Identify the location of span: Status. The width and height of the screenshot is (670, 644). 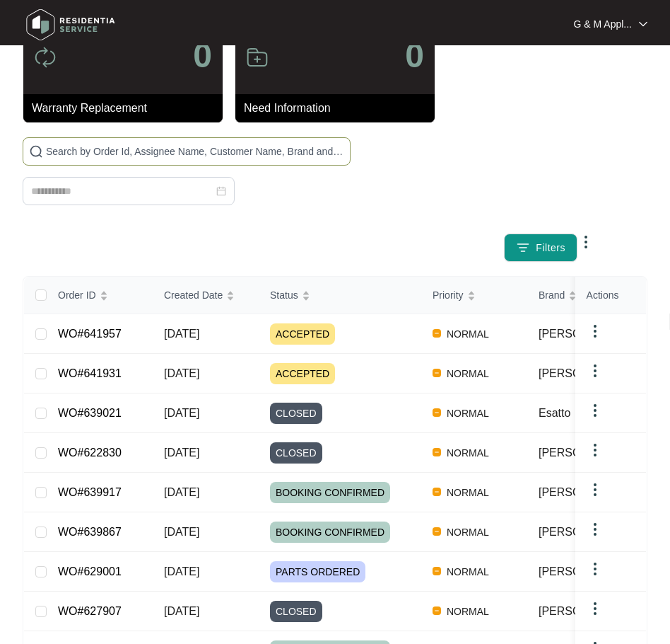
(284, 295).